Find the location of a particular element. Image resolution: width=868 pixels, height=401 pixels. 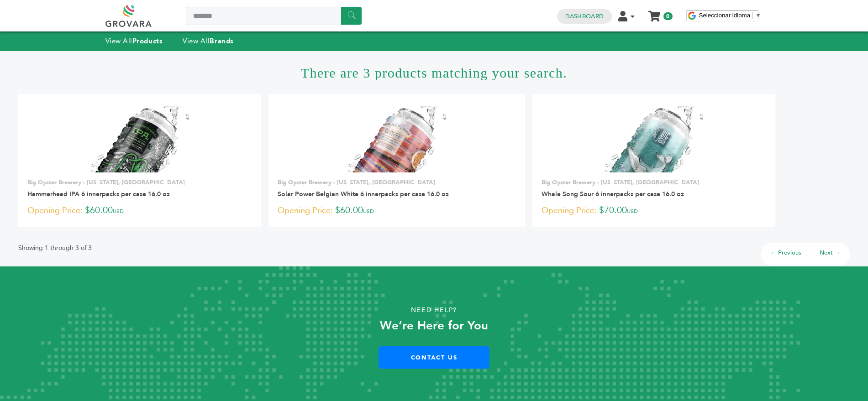

a: Contact Us is located at coordinates (434, 357).